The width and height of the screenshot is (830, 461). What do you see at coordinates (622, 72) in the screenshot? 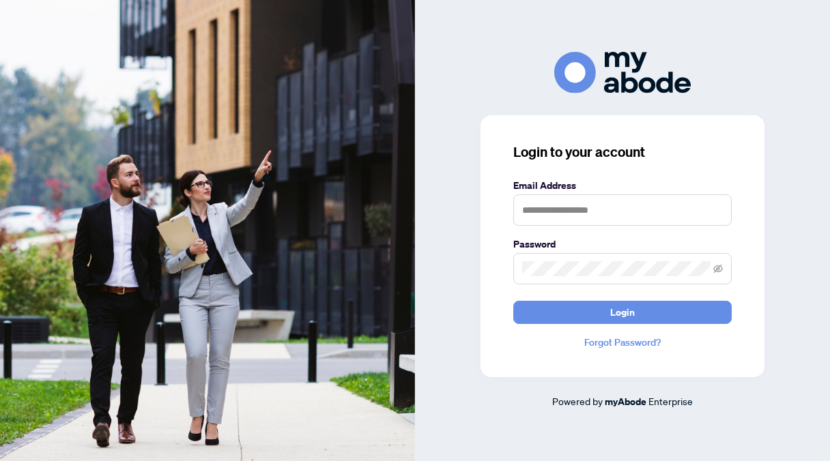
I see `img: ma-logo` at bounding box center [622, 72].